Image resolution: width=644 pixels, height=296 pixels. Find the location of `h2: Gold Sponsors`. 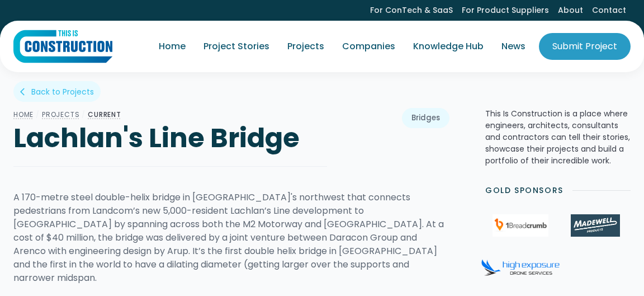

h2: Gold Sponsors is located at coordinates (525, 190).